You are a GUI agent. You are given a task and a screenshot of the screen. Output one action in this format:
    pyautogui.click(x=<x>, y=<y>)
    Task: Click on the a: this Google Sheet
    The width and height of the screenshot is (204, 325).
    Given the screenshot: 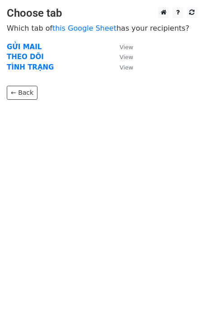 What is the action you would take?
    pyautogui.click(x=84, y=28)
    